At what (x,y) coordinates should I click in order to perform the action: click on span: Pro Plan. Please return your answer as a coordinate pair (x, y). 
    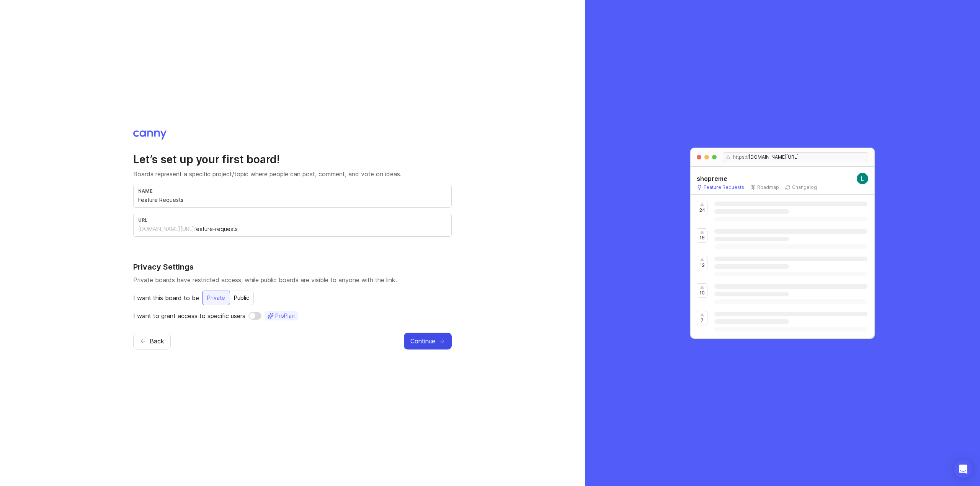
    Looking at the image, I should click on (285, 316).